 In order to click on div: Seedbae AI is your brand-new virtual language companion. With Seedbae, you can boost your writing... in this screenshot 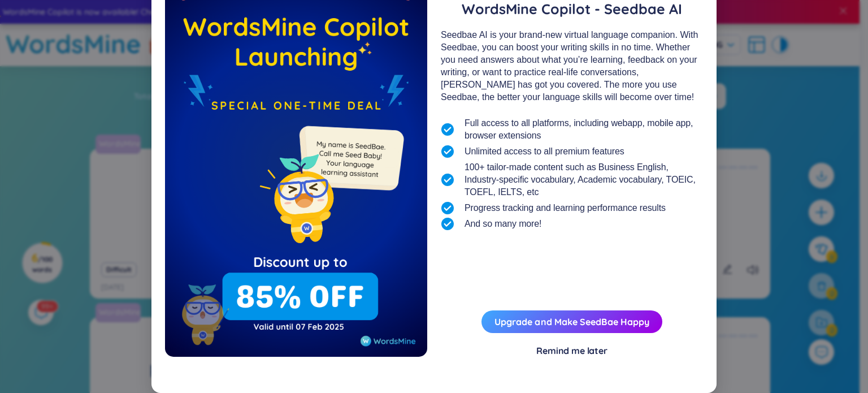, I will do `click(571, 66)`.